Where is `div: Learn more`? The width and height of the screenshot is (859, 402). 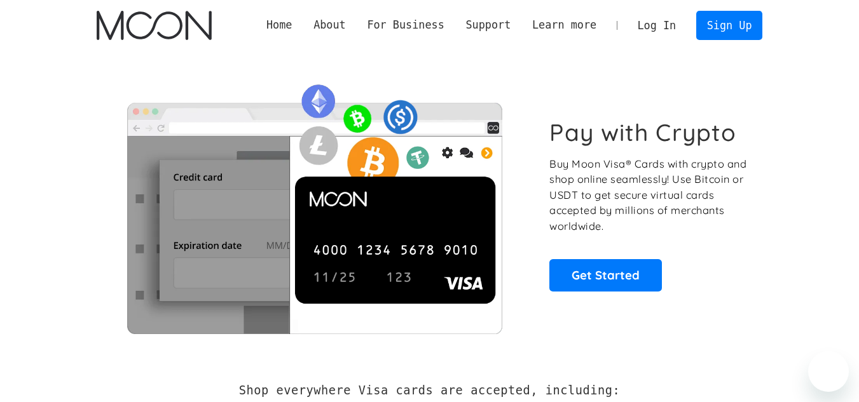 div: Learn more is located at coordinates (564, 25).